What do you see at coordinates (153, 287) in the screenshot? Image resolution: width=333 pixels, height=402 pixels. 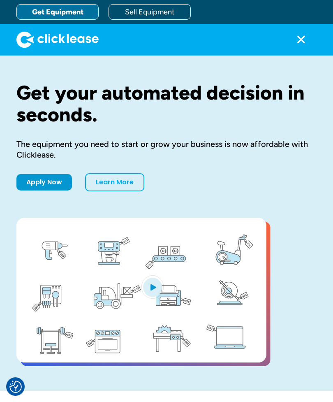 I see `img: Blue play button logo on a light blue circular background` at bounding box center [153, 287].